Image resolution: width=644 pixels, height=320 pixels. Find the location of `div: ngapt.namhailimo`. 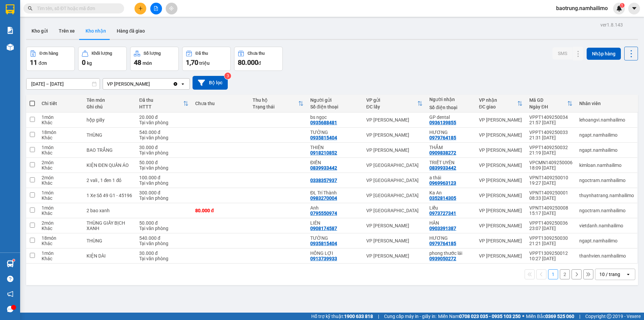

div: ngapt.namhailimo is located at coordinates (606, 240).